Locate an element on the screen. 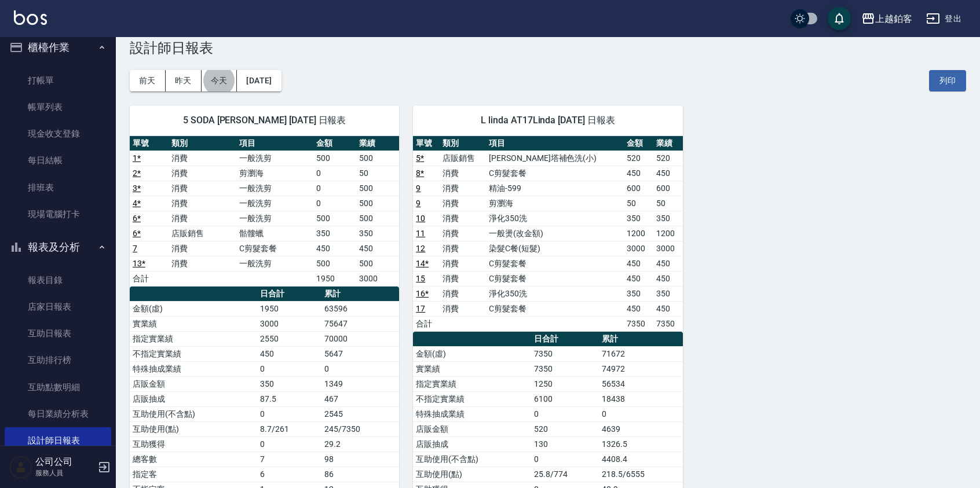 The width and height of the screenshot is (980, 488). td: 店販銷售 is located at coordinates (463, 158).